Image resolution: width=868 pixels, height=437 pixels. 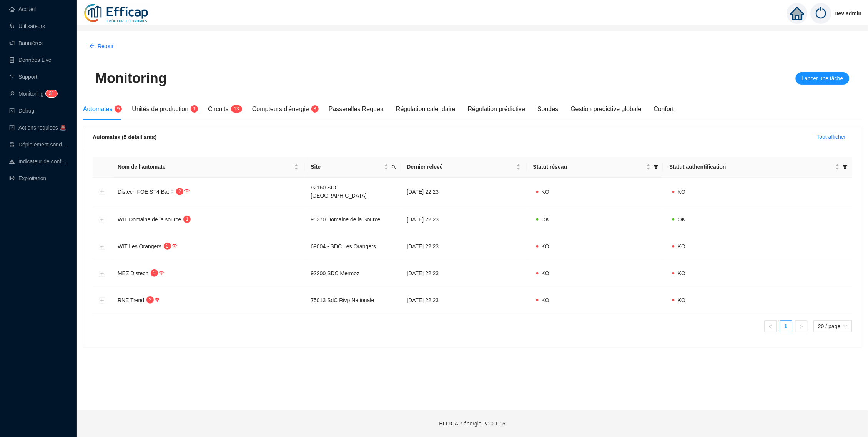 I want to click on th: Dernier relevé, so click(x=464, y=167).